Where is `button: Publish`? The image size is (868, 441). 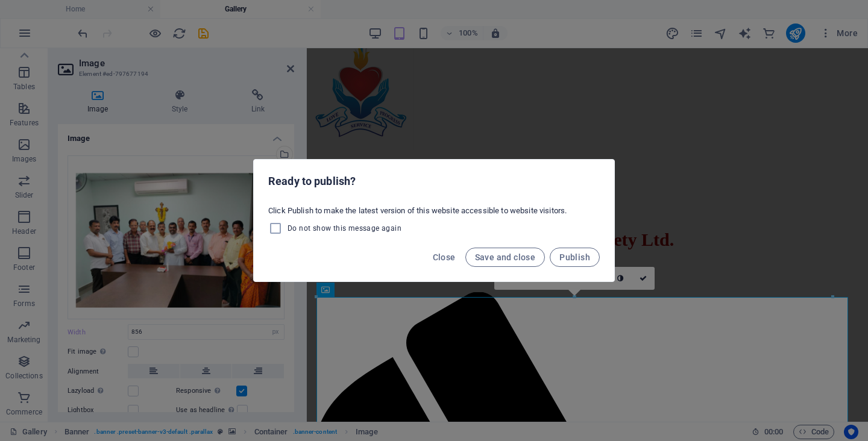 button: Publish is located at coordinates (574, 257).